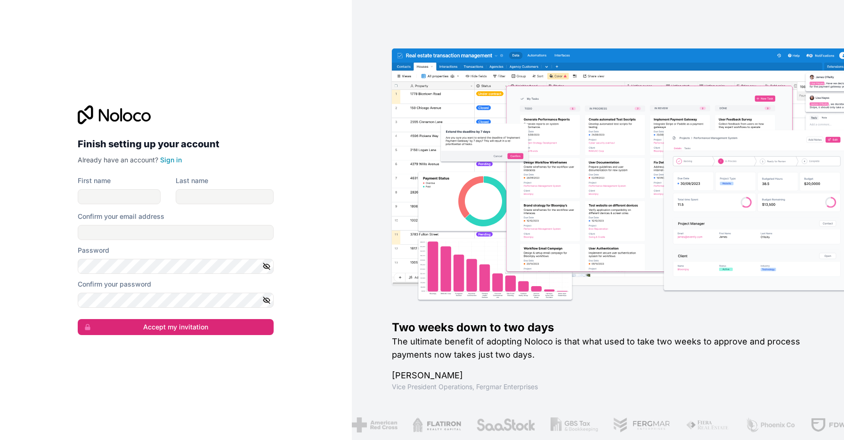 The width and height of the screenshot is (844, 440). I want to click on input: family-name, so click(225, 197).